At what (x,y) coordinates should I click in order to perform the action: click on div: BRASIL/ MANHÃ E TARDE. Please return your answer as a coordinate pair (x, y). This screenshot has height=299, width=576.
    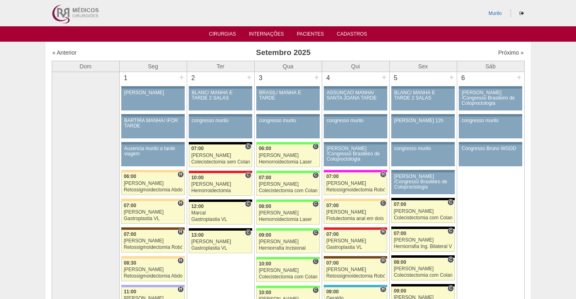
    Looking at the image, I should click on (288, 95).